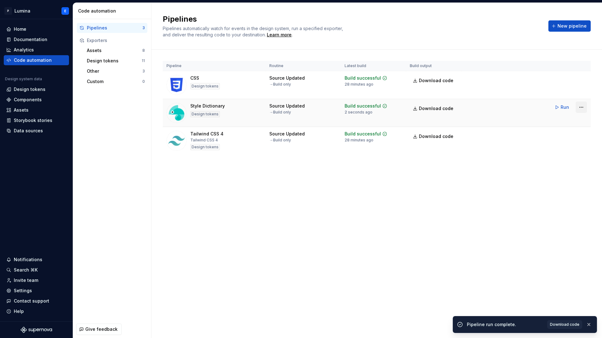 Image resolution: width=602 pixels, height=338 pixels. What do you see at coordinates (143, 61) in the screenshot?
I see `div: 11` at bounding box center [143, 61].